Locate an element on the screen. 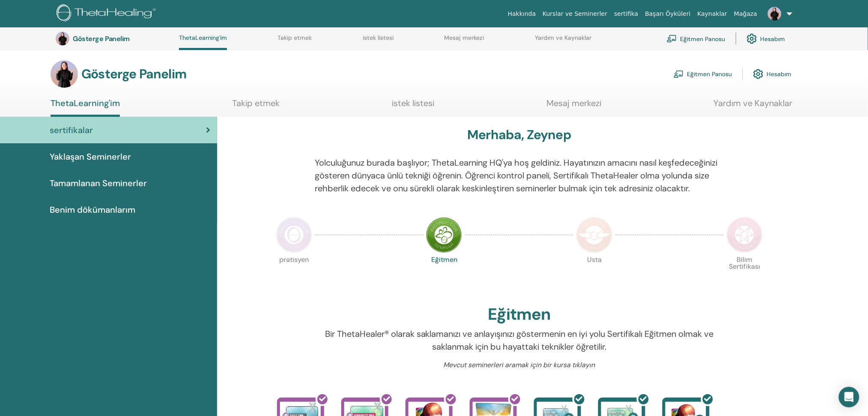 The width and height of the screenshot is (868, 416). font: Hakkında is located at coordinates (522, 14).